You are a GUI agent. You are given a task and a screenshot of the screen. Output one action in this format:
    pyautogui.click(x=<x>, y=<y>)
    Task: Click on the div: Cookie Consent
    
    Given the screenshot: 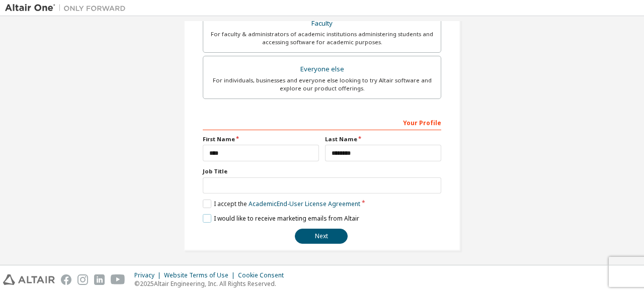 What is the action you would take?
    pyautogui.click(x=264, y=275)
    